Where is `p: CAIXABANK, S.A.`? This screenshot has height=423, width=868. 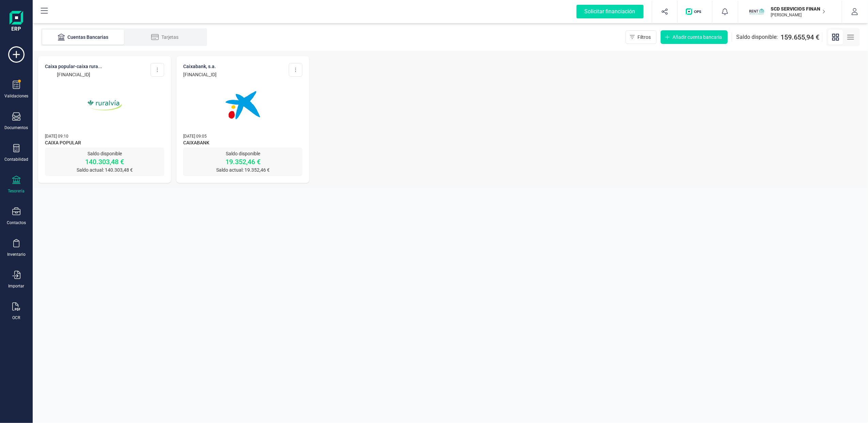
p: CAIXABANK, S.A. is located at coordinates (200, 67).